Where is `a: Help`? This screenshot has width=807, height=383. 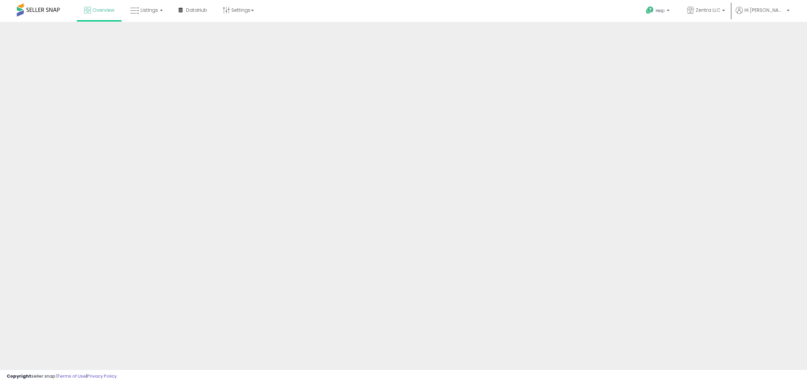 a: Help is located at coordinates (658, 11).